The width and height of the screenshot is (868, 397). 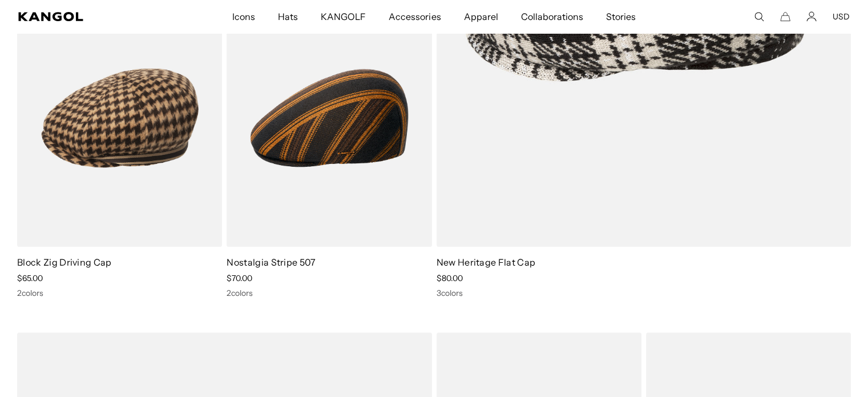 I want to click on a: Nostalgia Stripe 507, so click(x=271, y=262).